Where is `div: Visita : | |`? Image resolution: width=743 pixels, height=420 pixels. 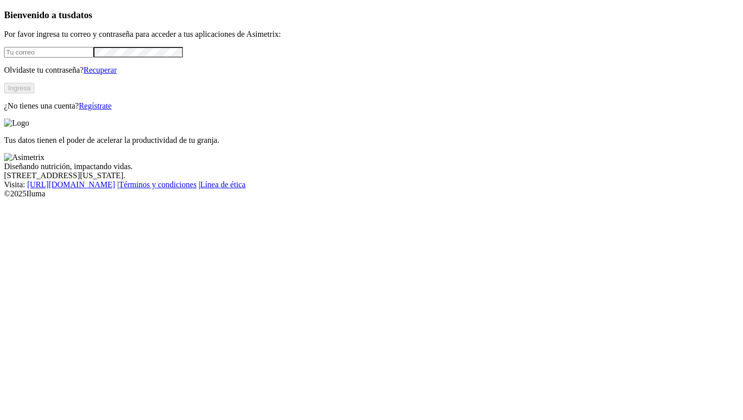 div: Visita : | | is located at coordinates (371, 185).